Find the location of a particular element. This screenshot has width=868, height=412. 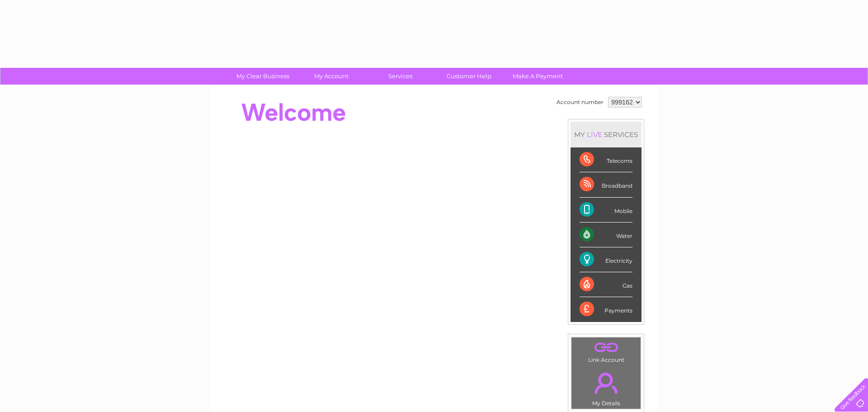

div: Mobile is located at coordinates (606, 210).